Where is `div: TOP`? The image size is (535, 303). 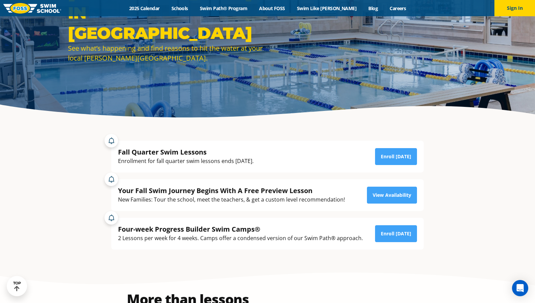 div: TOP is located at coordinates (17, 286).